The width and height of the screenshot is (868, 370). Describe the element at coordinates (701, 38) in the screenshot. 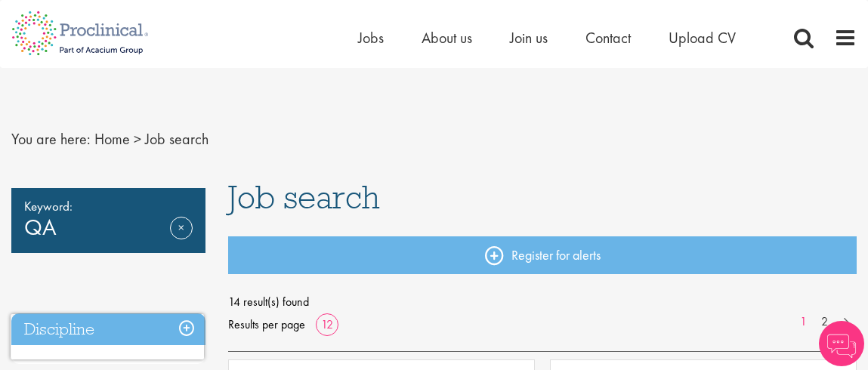

I see `span: Upload CV` at that location.